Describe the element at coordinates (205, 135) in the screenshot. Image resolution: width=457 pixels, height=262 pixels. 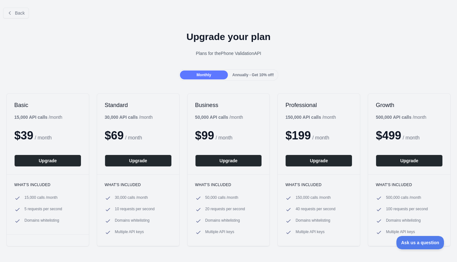
I see `span: $ 99` at that location.